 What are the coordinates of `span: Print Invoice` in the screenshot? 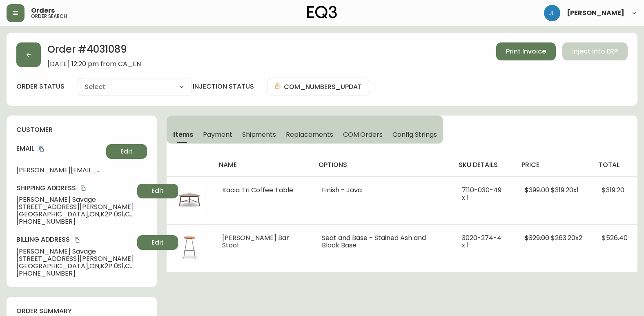 It's located at (526, 51).